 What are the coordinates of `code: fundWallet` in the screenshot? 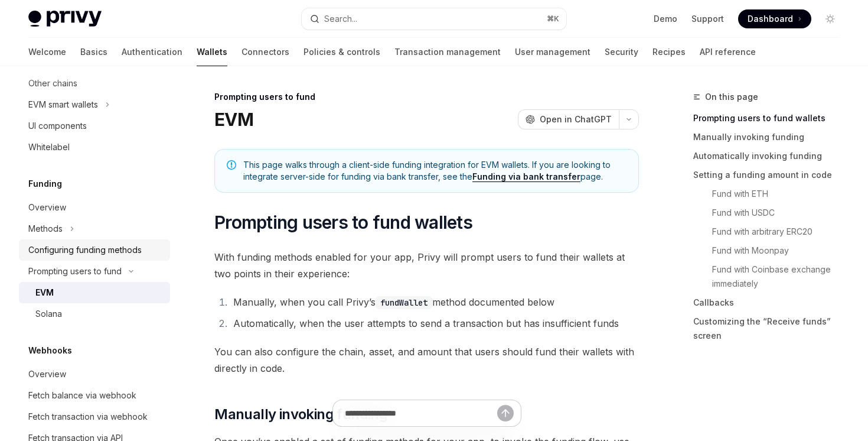 It's located at (404, 302).